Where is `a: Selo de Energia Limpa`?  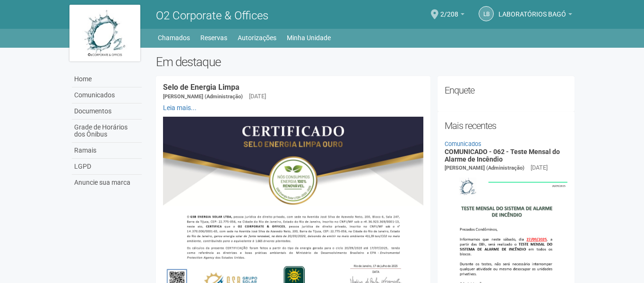 a: Selo de Energia Limpa is located at coordinates (201, 87).